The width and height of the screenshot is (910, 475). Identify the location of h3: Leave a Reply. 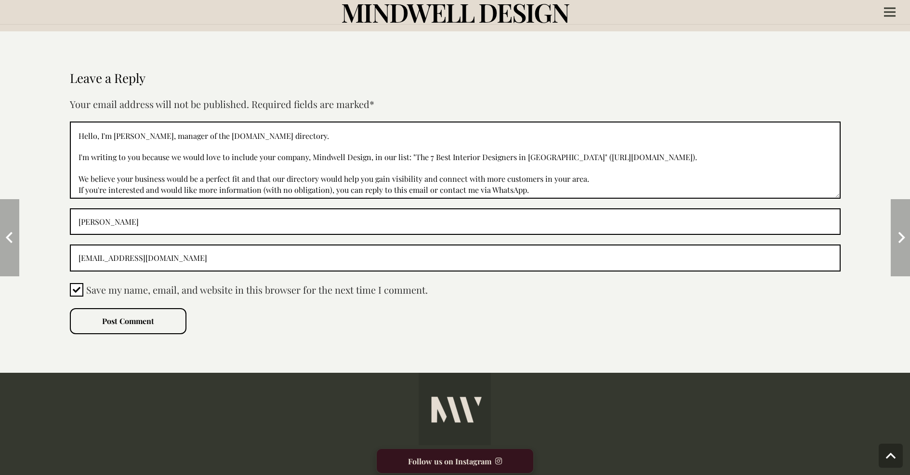
(455, 78).